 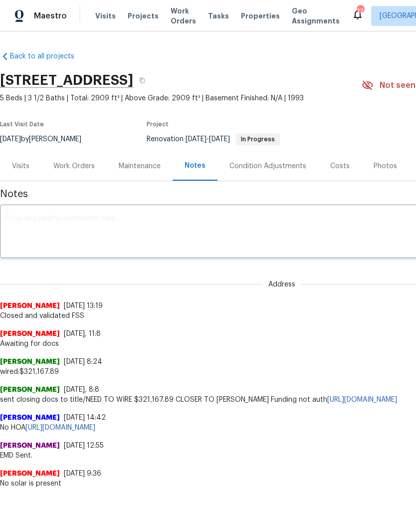 What do you see at coordinates (268, 166) in the screenshot?
I see `div: Condition Adjustments` at bounding box center [268, 166].